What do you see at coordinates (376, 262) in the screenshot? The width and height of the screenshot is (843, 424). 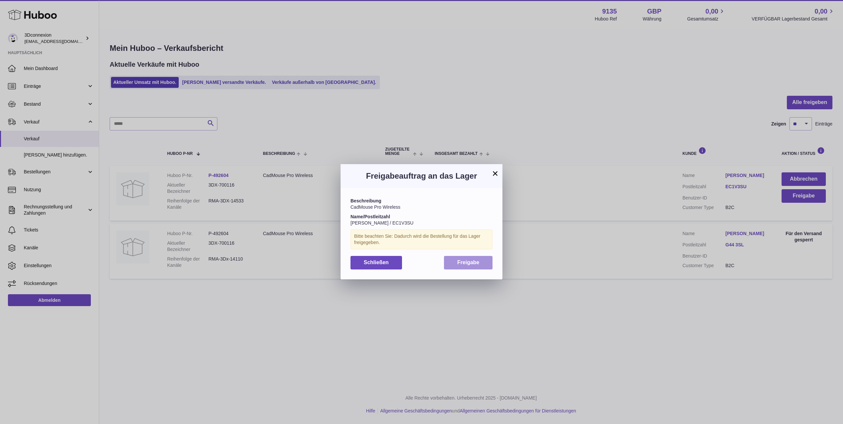 I see `span: Schließen` at bounding box center [376, 262].